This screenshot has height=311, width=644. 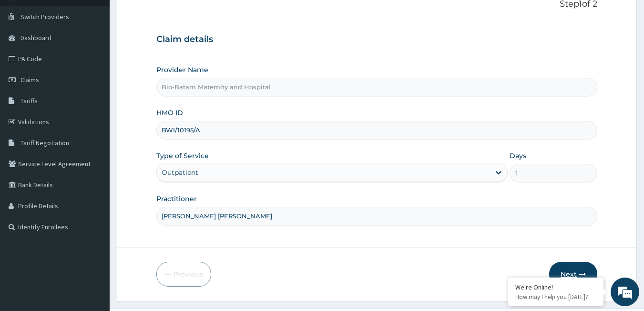 I want to click on div: Outpatient, so click(x=180, y=173).